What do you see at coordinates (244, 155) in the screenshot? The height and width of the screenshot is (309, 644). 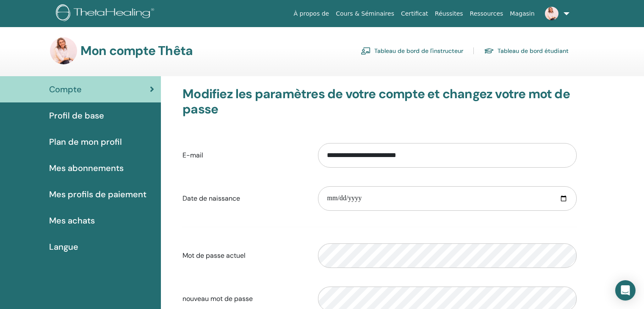 I see `label: E-mail` at bounding box center [244, 155].